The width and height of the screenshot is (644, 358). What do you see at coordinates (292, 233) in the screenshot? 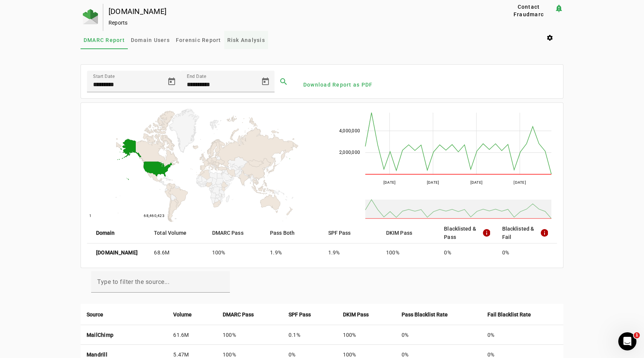
I see `mat-header-cell: Pass Both` at bounding box center [292, 233].